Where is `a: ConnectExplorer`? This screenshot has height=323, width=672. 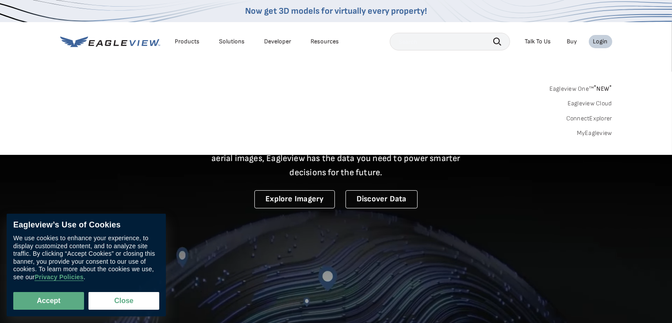 a: ConnectExplorer is located at coordinates (589, 119).